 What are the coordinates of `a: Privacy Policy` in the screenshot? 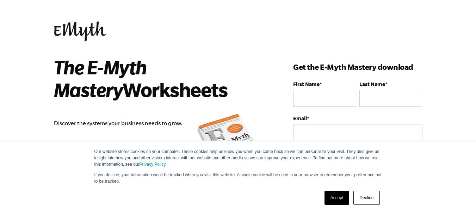 It's located at (153, 164).